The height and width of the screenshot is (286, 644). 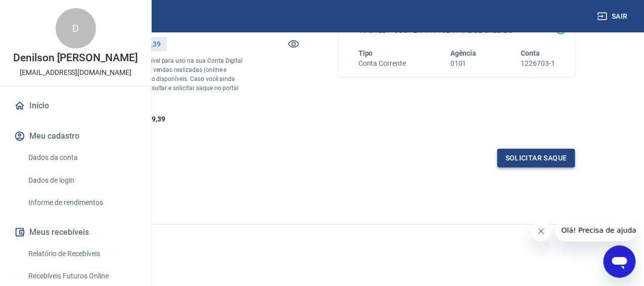 What do you see at coordinates (464, 63) in the screenshot?
I see `h6: 0101` at bounding box center [464, 63].